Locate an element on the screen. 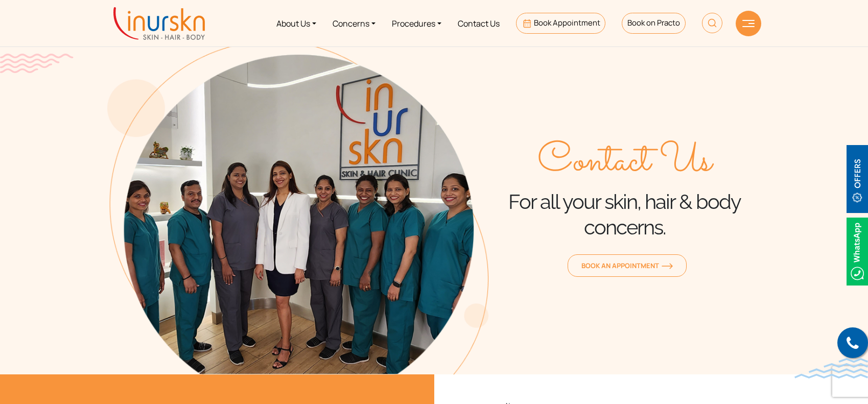  a: About Us is located at coordinates (297, 23).